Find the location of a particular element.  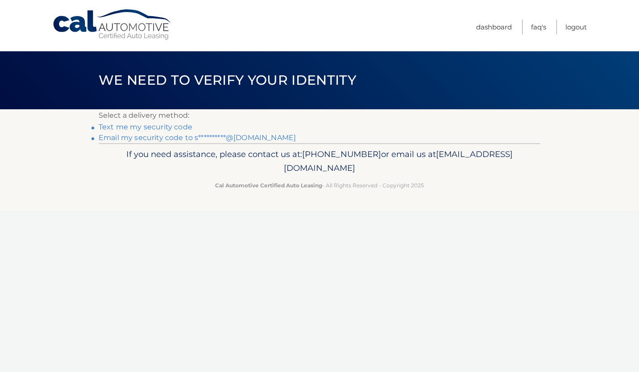

a: FAQ's is located at coordinates (539, 27).